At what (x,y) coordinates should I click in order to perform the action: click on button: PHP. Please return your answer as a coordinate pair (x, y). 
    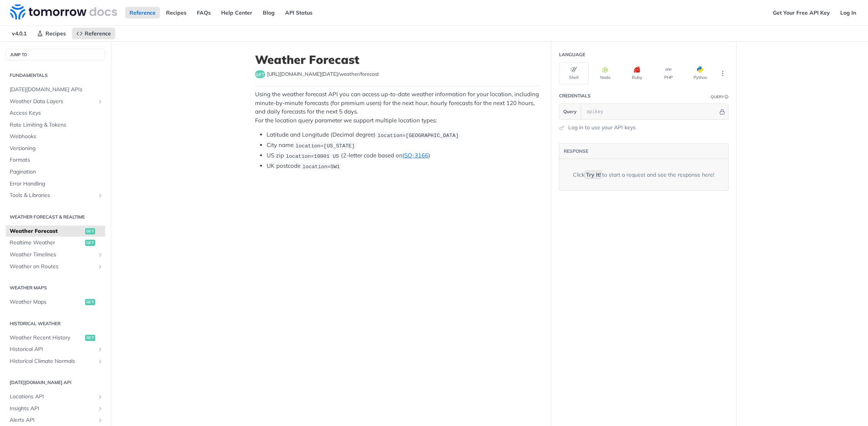
    Looking at the image, I should click on (668, 73).